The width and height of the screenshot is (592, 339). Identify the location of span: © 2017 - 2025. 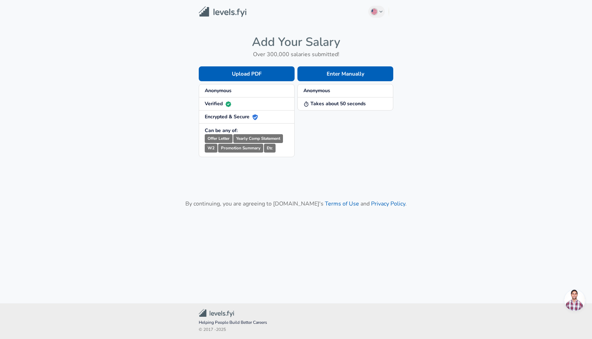
(296, 329).